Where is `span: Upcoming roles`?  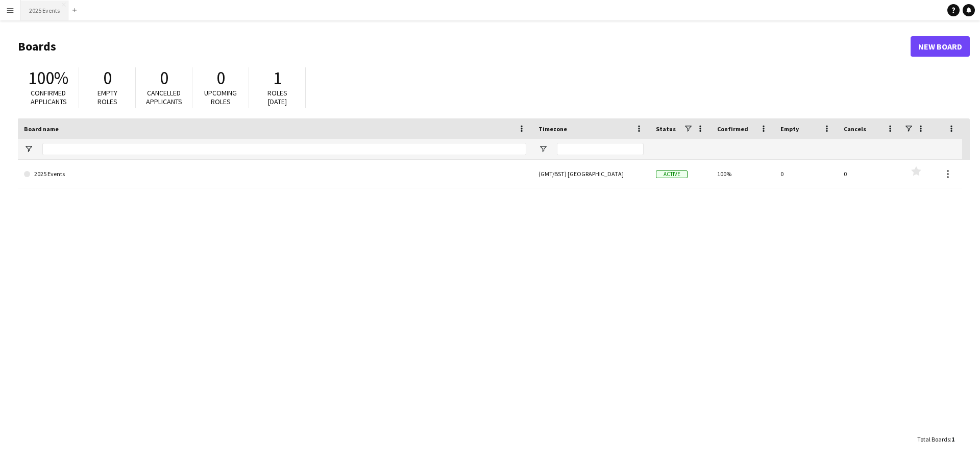 span: Upcoming roles is located at coordinates (221, 97).